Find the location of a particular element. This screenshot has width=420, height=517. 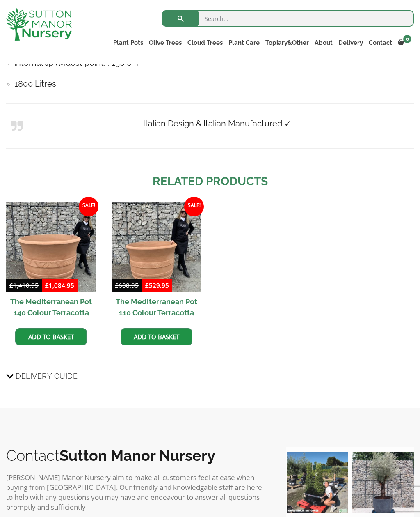

img: Our elegant & picturesque Angustifolia Cones are an exquisite addition to your Bay Tree collectio... is located at coordinates (317, 482).